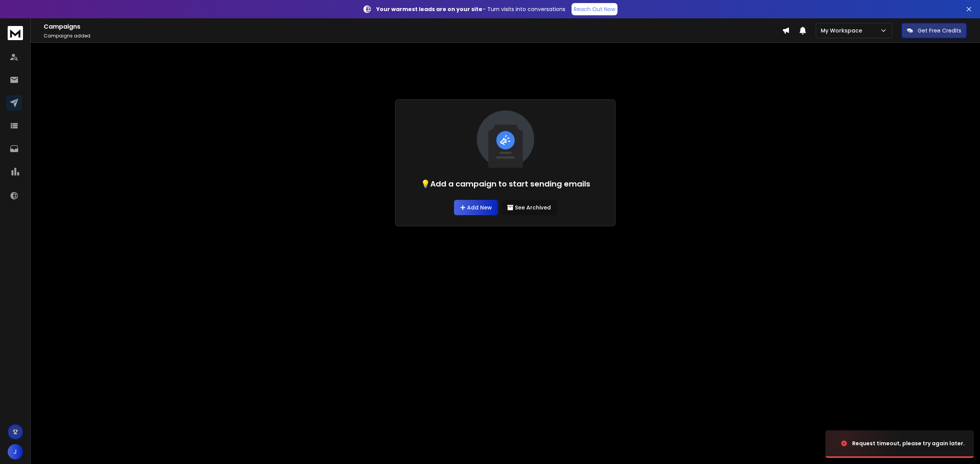 The width and height of the screenshot is (980, 464). I want to click on span: J, so click(15, 452).